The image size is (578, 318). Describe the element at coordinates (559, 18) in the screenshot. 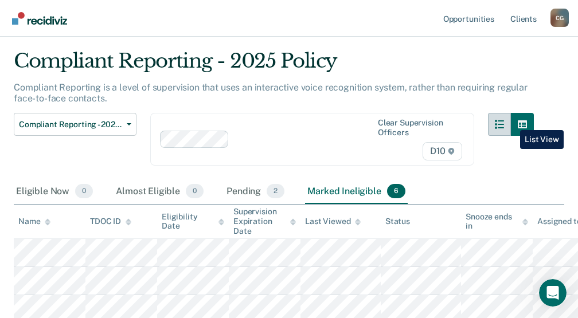

I see `div: C G` at that location.